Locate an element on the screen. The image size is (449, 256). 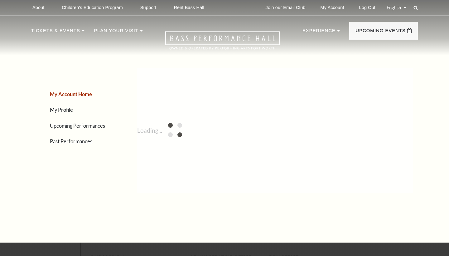
select: Select: is located at coordinates (397, 7).